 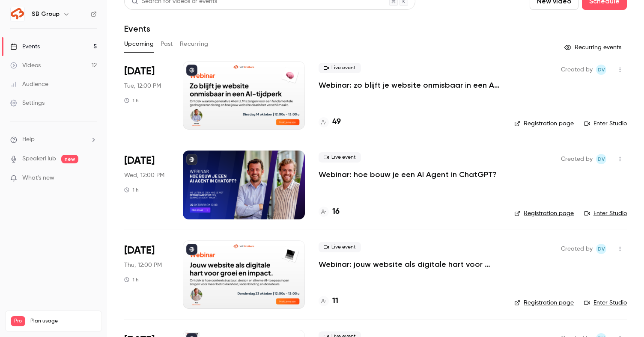 What do you see at coordinates (408, 175) in the screenshot?
I see `p: Webinar: hoe bouw je een AI Agent in ChatGPT?` at bounding box center [408, 175].